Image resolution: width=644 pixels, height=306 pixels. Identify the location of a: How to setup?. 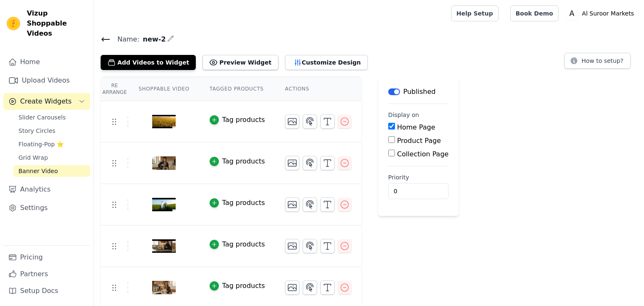
(597, 62).